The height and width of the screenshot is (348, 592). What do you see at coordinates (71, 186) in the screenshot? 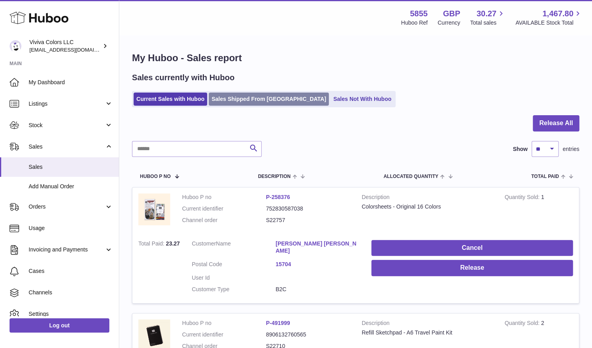
I see `span: Add Manual Order` at bounding box center [71, 186].